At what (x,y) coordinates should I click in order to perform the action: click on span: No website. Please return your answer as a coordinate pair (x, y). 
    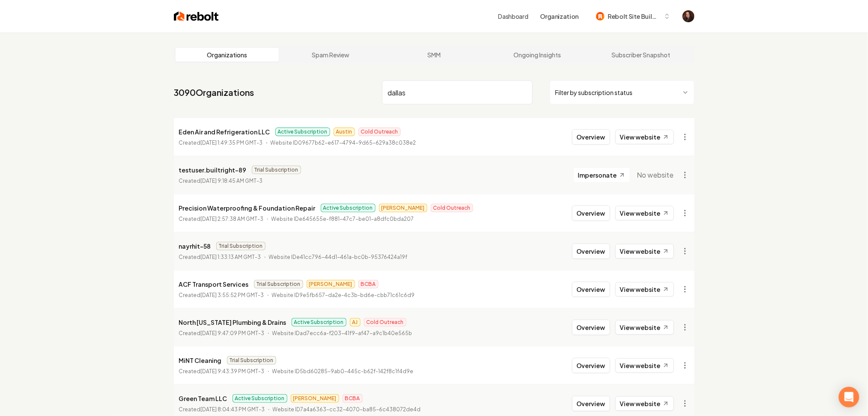
    Looking at the image, I should click on (656, 175).